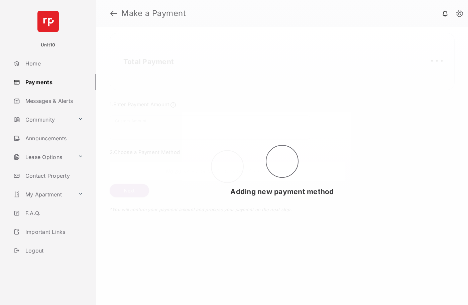 This screenshot has width=468, height=305. Describe the element at coordinates (48, 21) in the screenshot. I see `img: svg+xml;base64,PHN2ZyB4bWxucz0iaHR0cDovL3d3dy53My5vcmcvMjAwMC9zdmciIHdpZHRoPSI2NCIgaGVpZ2h0PSI2NC...` at that location.